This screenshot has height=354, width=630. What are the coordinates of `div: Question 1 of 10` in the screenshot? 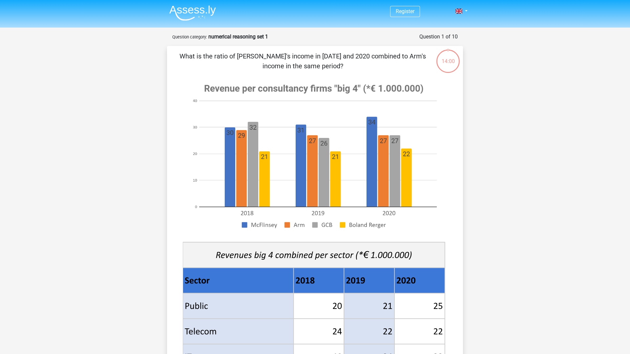 It's located at (439, 37).